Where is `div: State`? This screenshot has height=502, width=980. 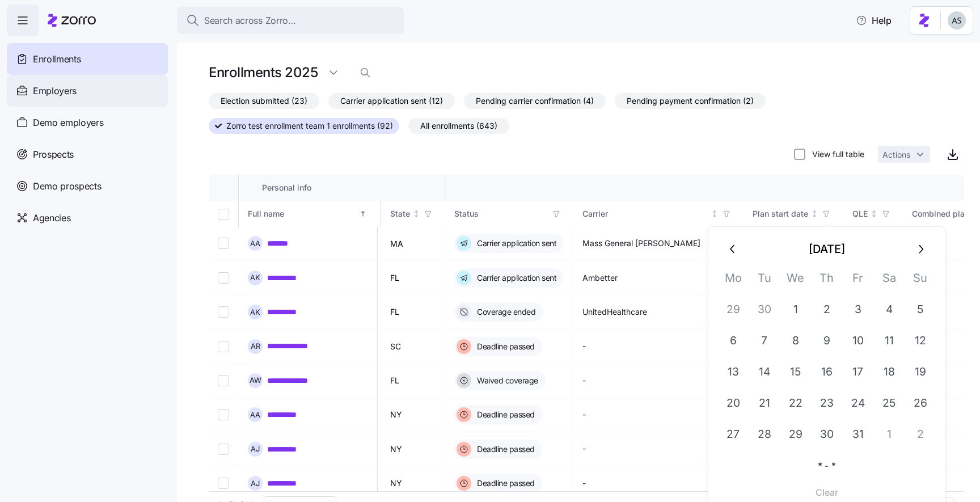
div: State is located at coordinates (400, 214).